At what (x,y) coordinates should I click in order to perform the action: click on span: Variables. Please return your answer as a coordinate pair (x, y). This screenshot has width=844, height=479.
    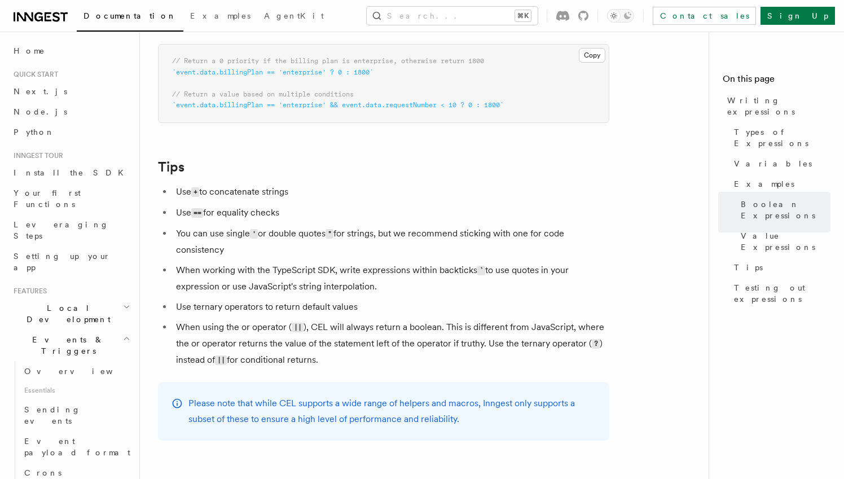
    Looking at the image, I should click on (773, 164).